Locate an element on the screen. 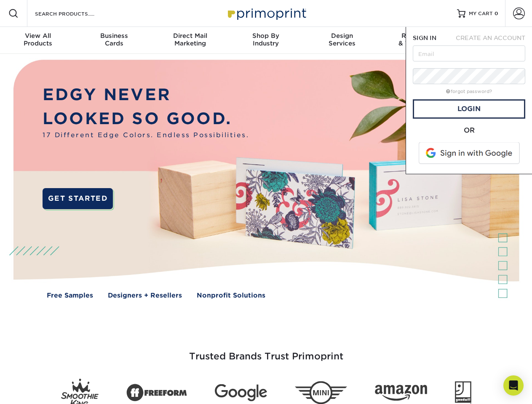 This screenshot has width=532, height=404. span: 17 Different Edge Colors. Endless Possibilities. is located at coordinates (146, 135).